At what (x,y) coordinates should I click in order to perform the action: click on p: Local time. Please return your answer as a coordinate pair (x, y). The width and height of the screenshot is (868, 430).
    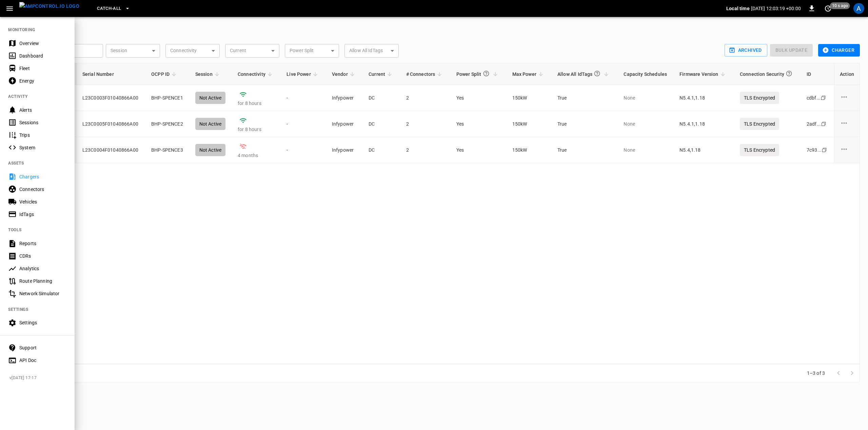
    Looking at the image, I should click on (738, 8).